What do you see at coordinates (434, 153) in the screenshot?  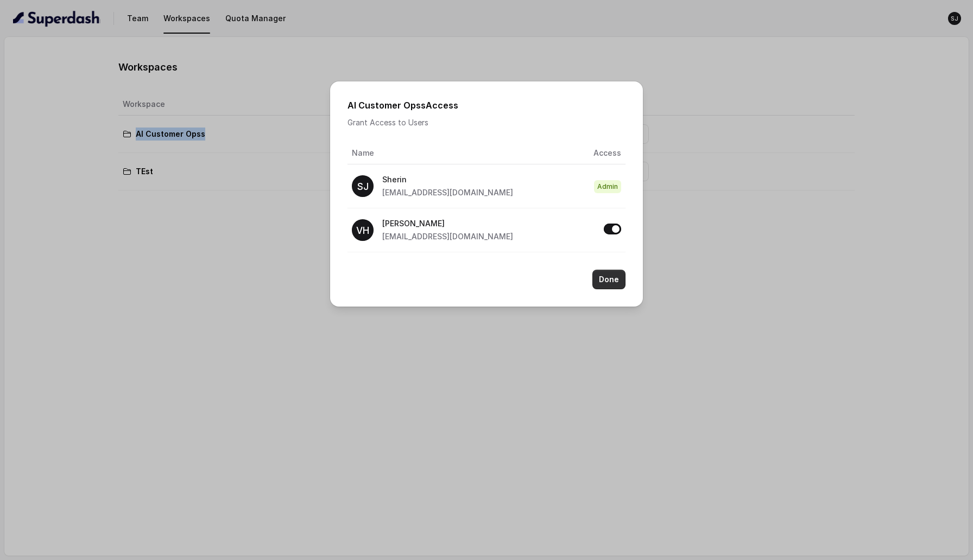 I see `th: Name` at bounding box center [434, 153].